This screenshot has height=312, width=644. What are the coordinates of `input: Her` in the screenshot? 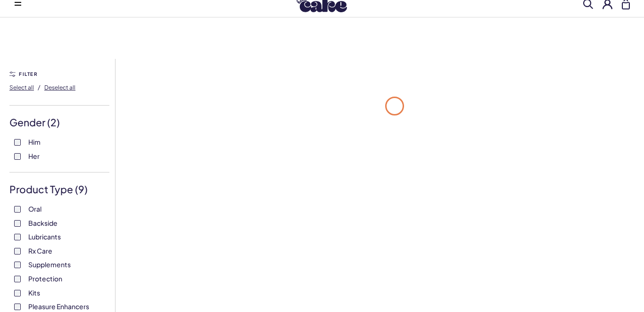 It's located at (17, 157).